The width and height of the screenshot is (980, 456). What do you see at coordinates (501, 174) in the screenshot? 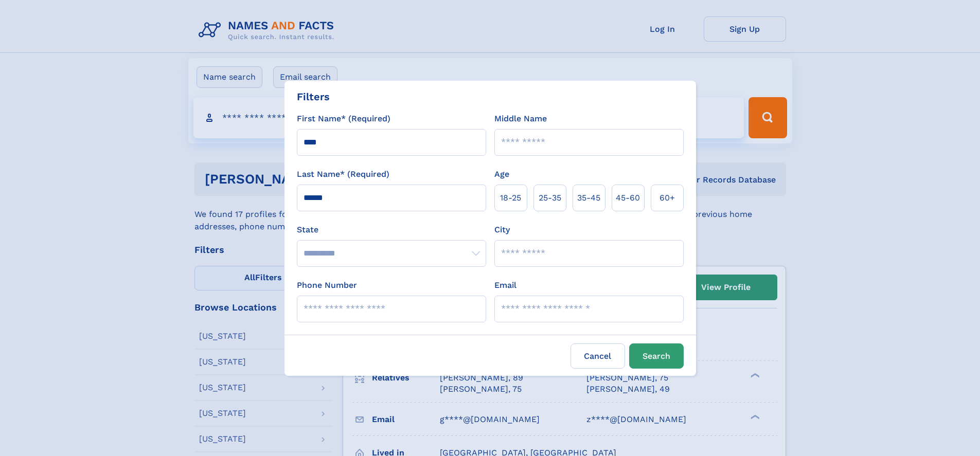
I see `label: Age` at bounding box center [501, 174].